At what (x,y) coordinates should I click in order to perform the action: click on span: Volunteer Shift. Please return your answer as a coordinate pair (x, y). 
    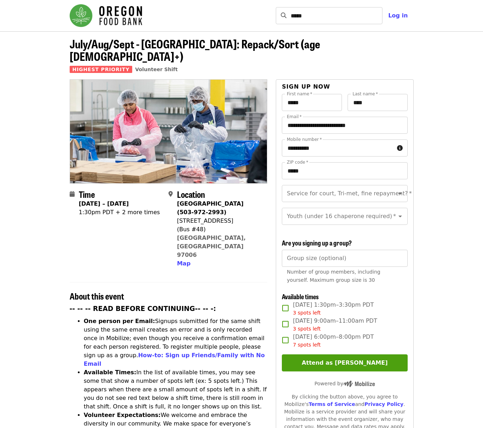
    Looking at the image, I should click on (157, 69).